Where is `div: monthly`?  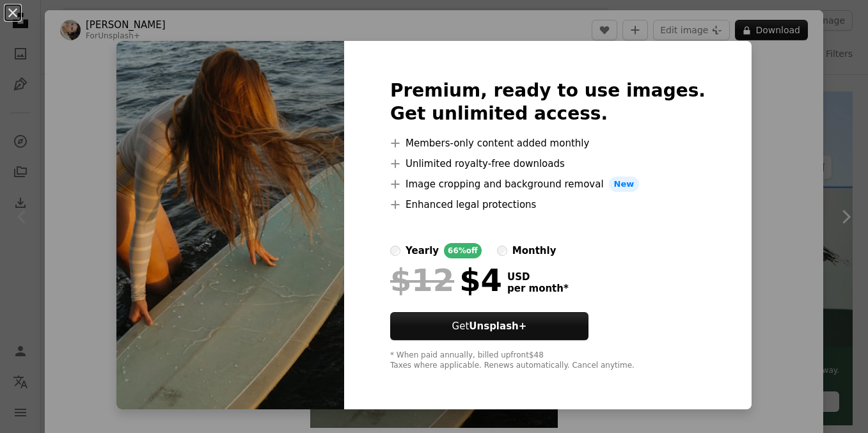 div: monthly is located at coordinates (534, 251).